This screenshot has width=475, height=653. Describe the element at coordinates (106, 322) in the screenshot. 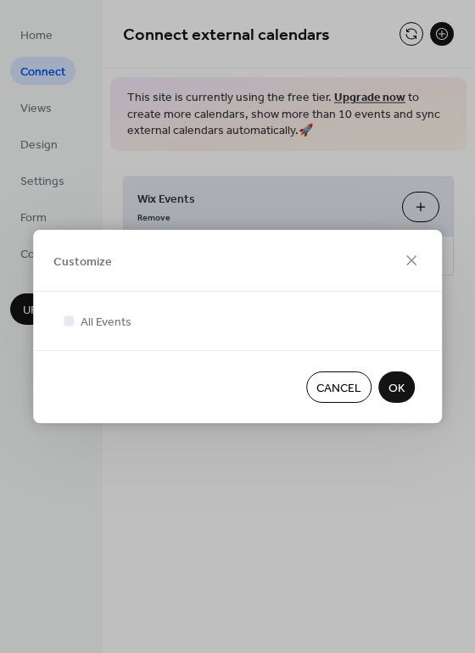

I see `span: All Events` at that location.